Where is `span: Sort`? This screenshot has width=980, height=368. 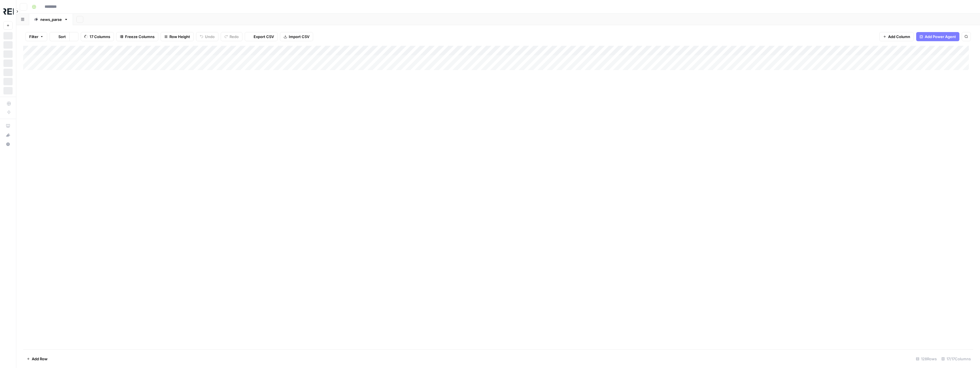
span: Sort is located at coordinates (62, 37).